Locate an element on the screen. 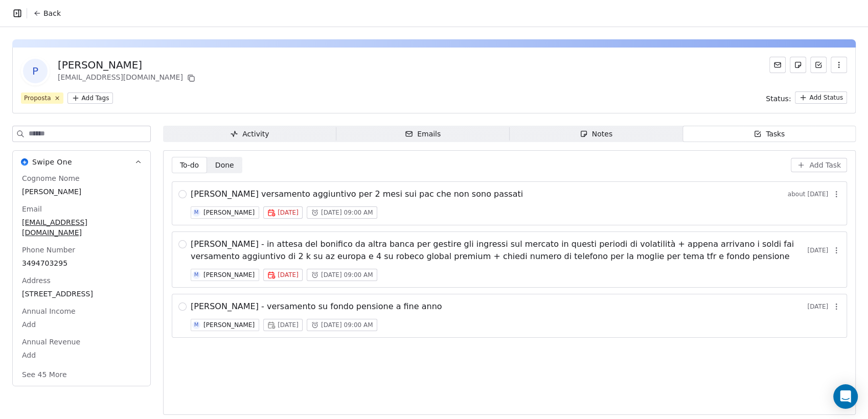 The width and height of the screenshot is (868, 419). button: See 45 More is located at coordinates (44, 375).